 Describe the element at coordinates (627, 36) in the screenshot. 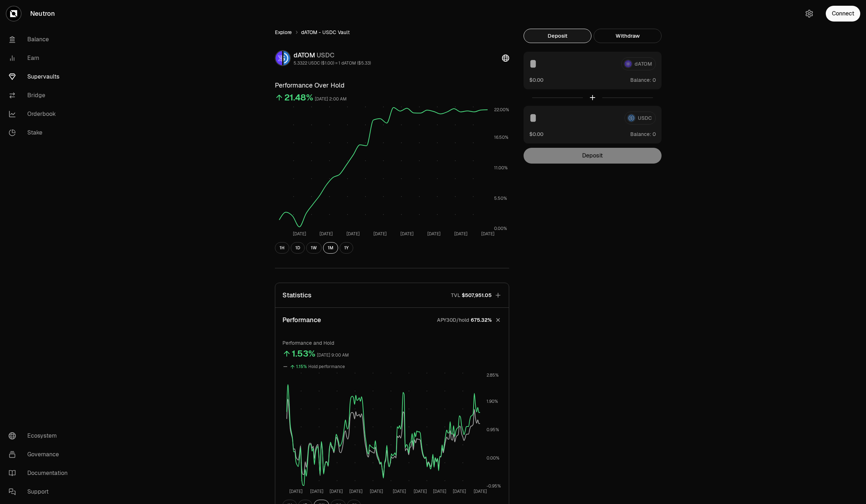

I see `button: Withdraw` at that location.